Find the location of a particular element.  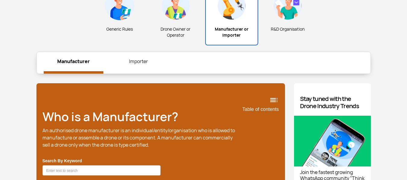

h2: Who is a Manufacturer? is located at coordinates (141, 117).